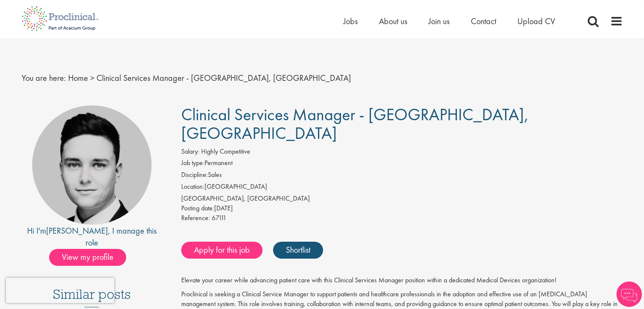 The image size is (644, 309). I want to click on a: Upload CV, so click(536, 21).